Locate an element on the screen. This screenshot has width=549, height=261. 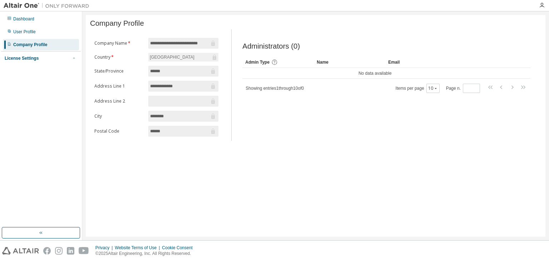
div: Name is located at coordinates (350, 62).